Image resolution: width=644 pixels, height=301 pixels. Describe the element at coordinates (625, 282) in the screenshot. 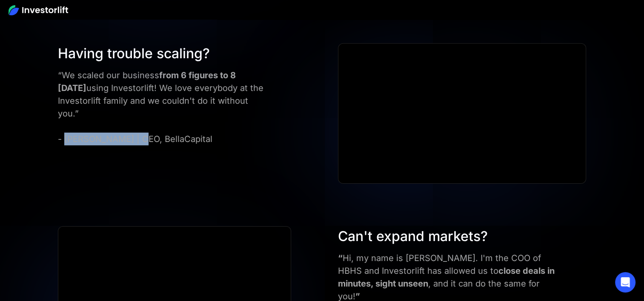

I see `div: Open Intercom Messenger` at that location.